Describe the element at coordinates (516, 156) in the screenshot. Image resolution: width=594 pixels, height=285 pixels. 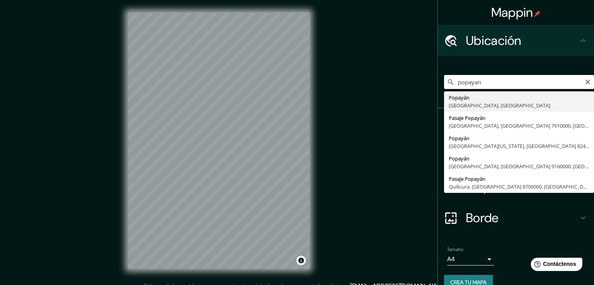
I see `div: Estilo` at that location.